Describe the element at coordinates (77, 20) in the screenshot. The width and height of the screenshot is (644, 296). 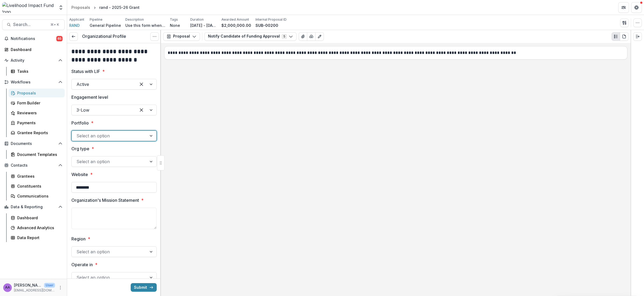
I see `p: Applicant` at that location.